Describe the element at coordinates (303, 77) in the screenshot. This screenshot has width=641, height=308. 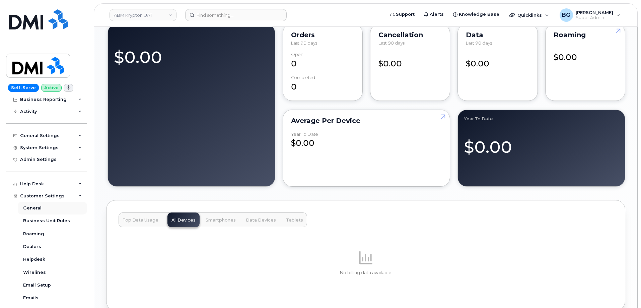
I see `div: completed` at that location.